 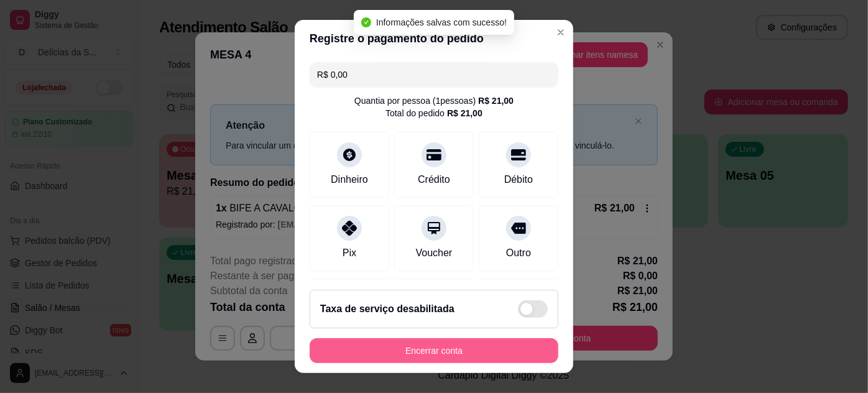 I want to click on header: Registre o pagamento do pedido, so click(x=434, y=39).